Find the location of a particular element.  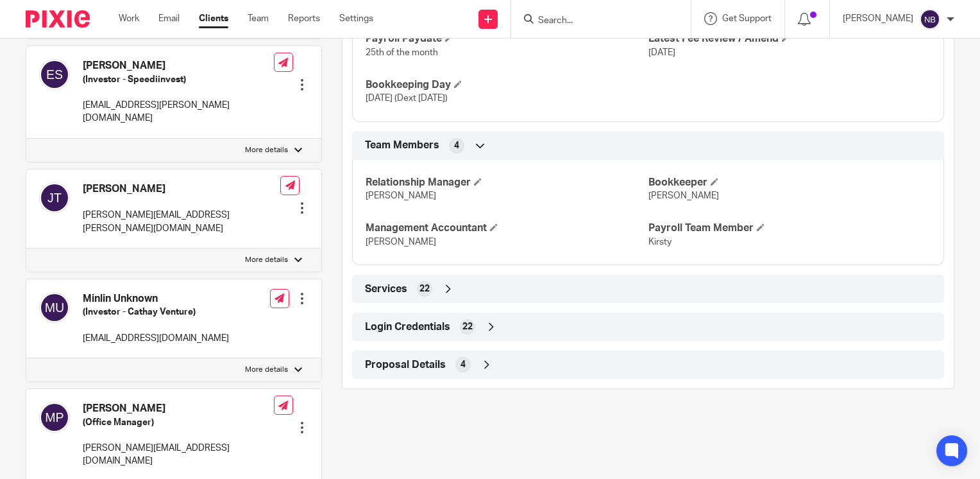

h4: Payroll Paydate is located at coordinates (506, 39).